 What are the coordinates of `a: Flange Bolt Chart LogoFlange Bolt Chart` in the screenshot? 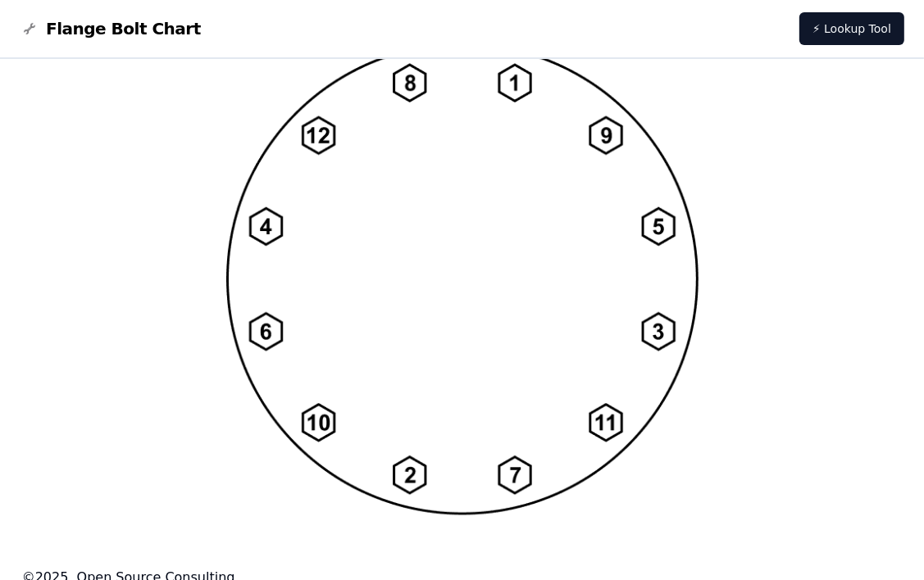 It's located at (110, 28).